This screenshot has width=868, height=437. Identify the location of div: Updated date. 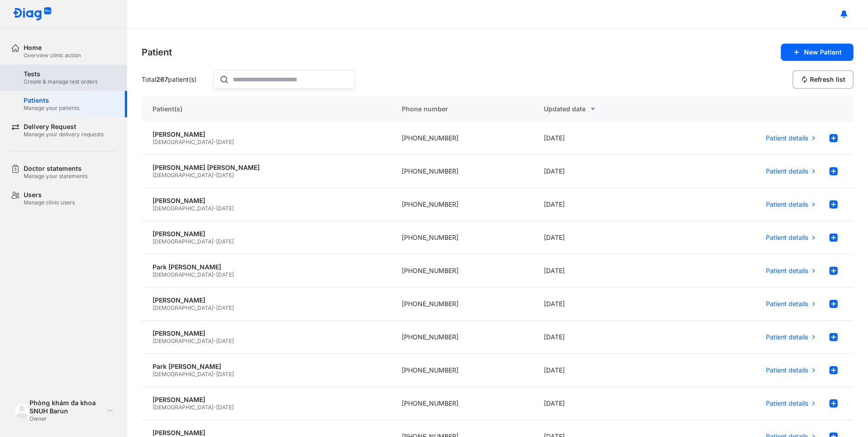
(604, 109).